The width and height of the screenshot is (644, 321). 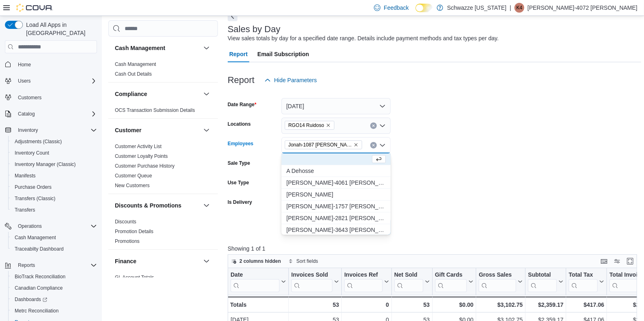 I want to click on div: Cash Management, so click(x=163, y=71).